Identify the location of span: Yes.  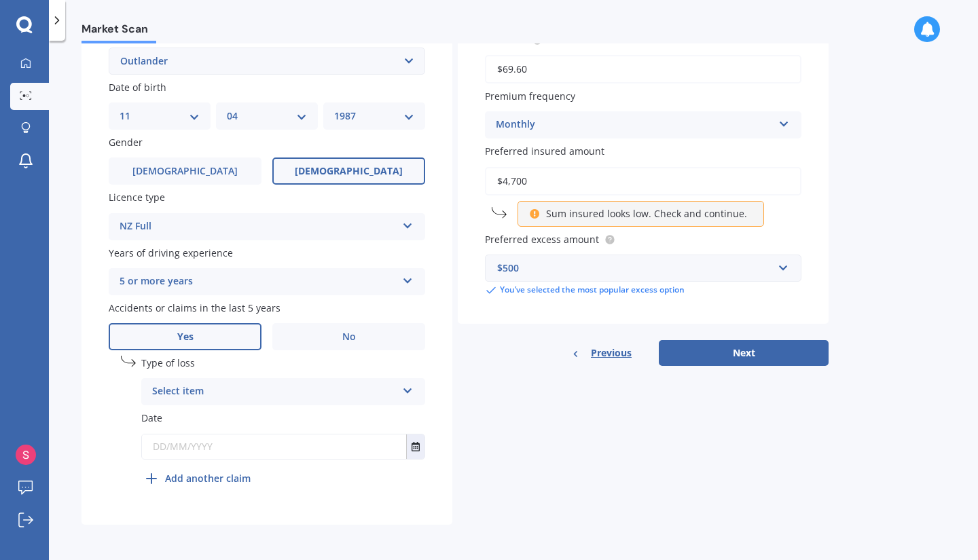
(186, 337).